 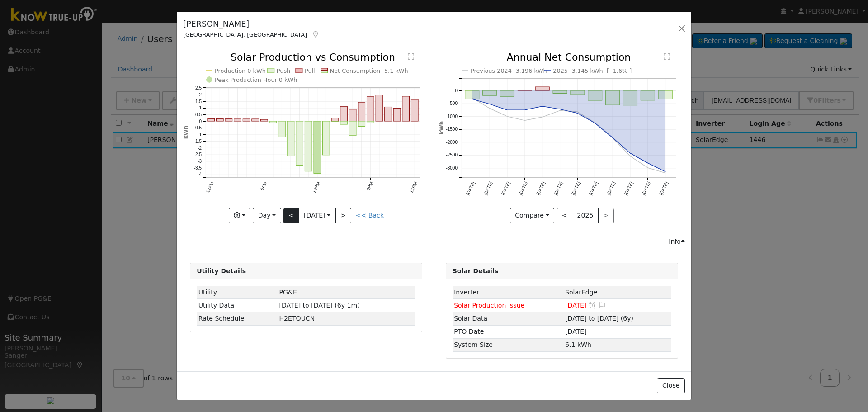 I want to click on text: Net Consumption -5.1 kWh, so click(x=369, y=71).